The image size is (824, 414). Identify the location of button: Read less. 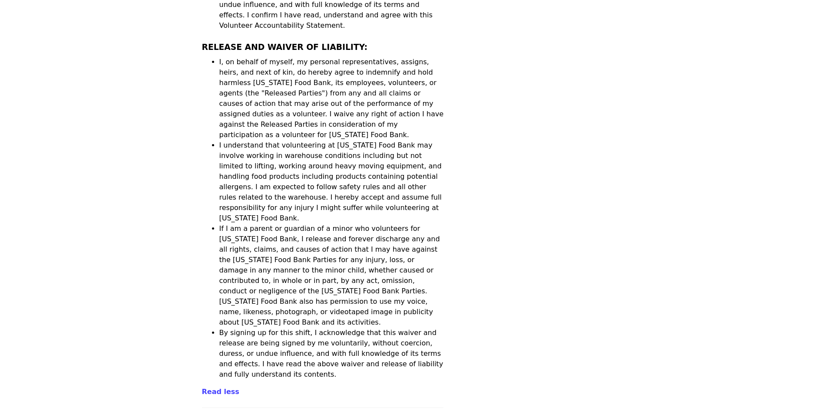
(221, 392).